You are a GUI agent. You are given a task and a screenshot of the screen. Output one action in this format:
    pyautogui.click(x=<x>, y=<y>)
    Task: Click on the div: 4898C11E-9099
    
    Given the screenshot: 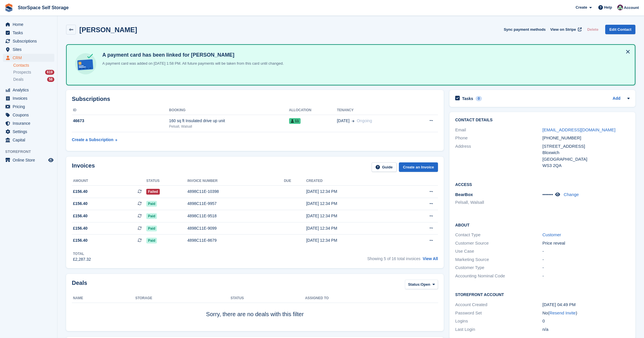 What is the action you would take?
    pyautogui.click(x=236, y=228)
    